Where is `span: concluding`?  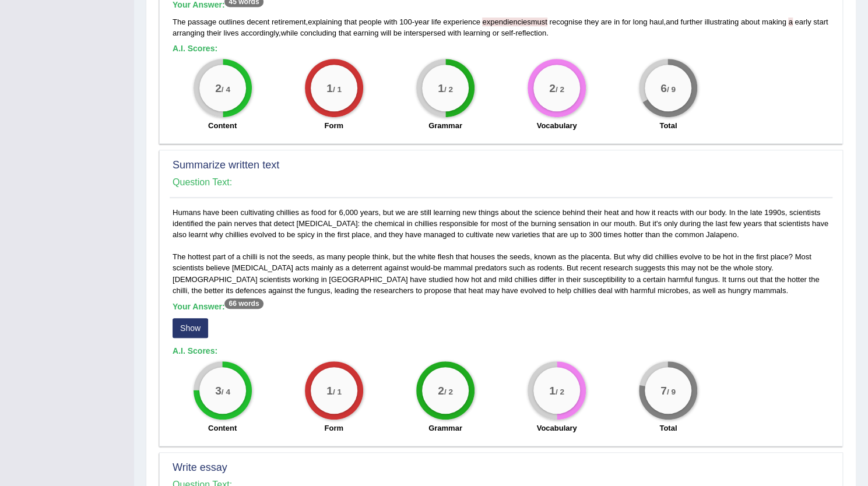 span: concluding is located at coordinates (318, 33).